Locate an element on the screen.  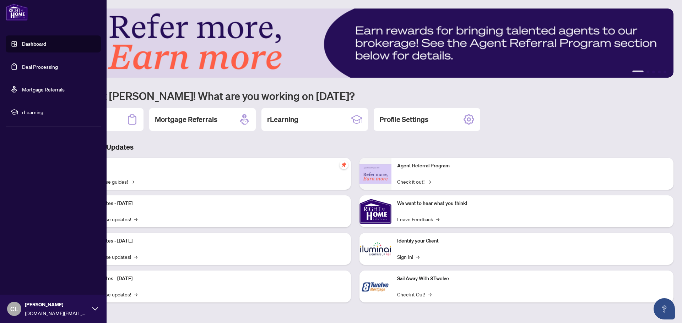
a: Check it out!→ is located at coordinates (414, 182).